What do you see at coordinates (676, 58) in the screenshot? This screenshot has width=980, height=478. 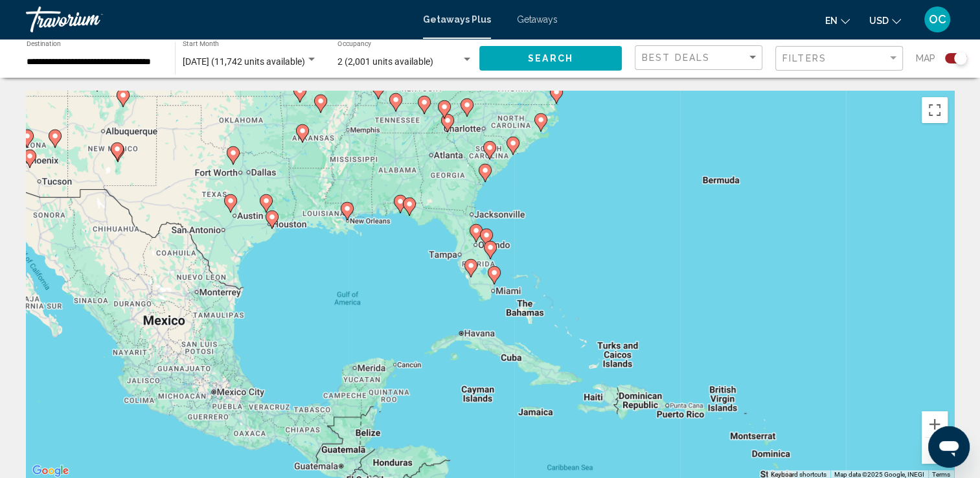 I see `span: Best Deals` at bounding box center [676, 58].